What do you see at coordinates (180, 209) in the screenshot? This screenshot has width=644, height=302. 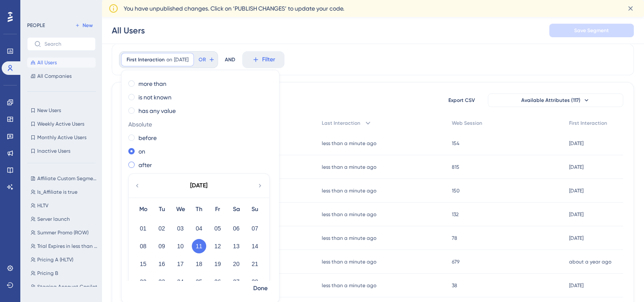 I see `div: We` at bounding box center [180, 209].